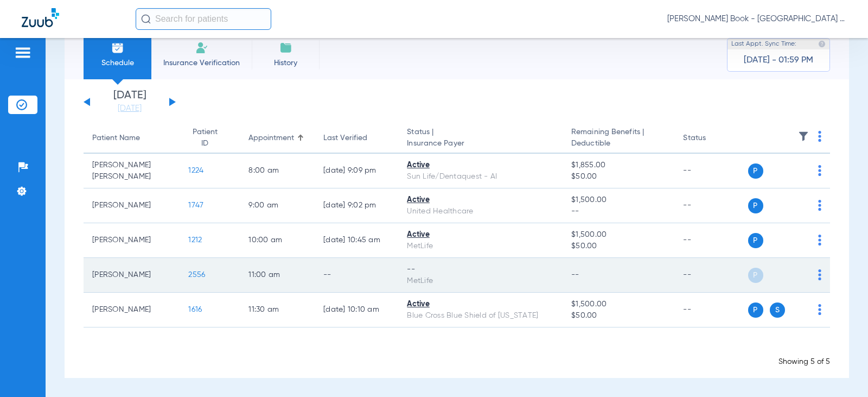  What do you see at coordinates (618, 165) in the screenshot?
I see `span: $1,855.00` at bounding box center [618, 165].